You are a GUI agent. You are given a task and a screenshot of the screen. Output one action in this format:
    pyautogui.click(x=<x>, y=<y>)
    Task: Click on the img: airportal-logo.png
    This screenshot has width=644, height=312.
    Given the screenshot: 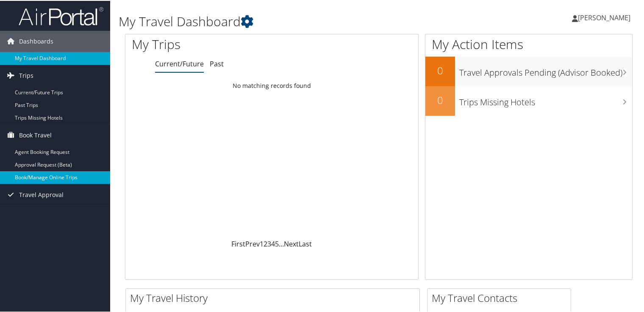 What is the action you would take?
    pyautogui.click(x=61, y=15)
    